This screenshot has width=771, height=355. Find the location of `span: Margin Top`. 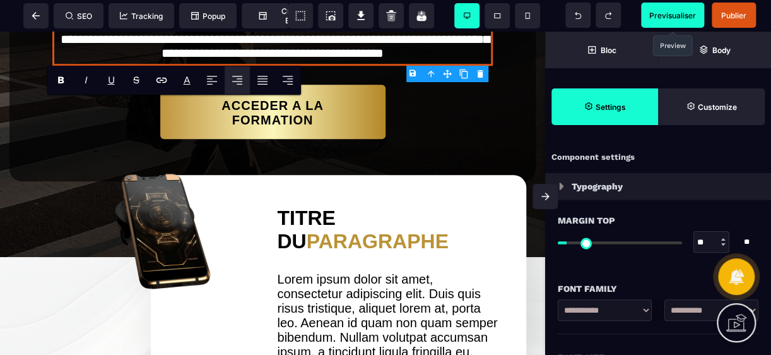

span: Margin Top is located at coordinates (586, 220).